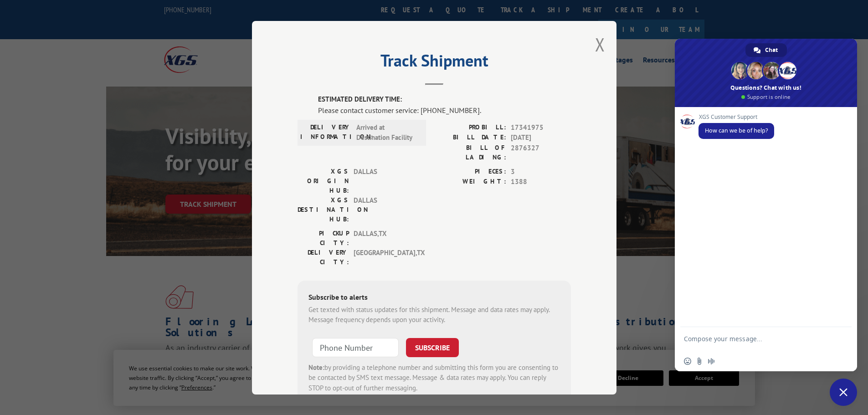 The height and width of the screenshot is (415, 868). What do you see at coordinates (541, 171) in the screenshot?
I see `span: 3` at bounding box center [541, 171].